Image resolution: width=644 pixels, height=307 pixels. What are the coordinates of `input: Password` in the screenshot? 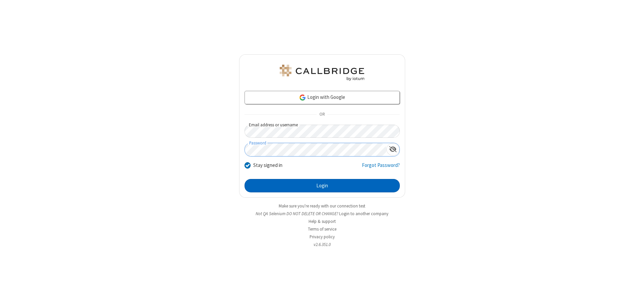 It's located at (316, 149).